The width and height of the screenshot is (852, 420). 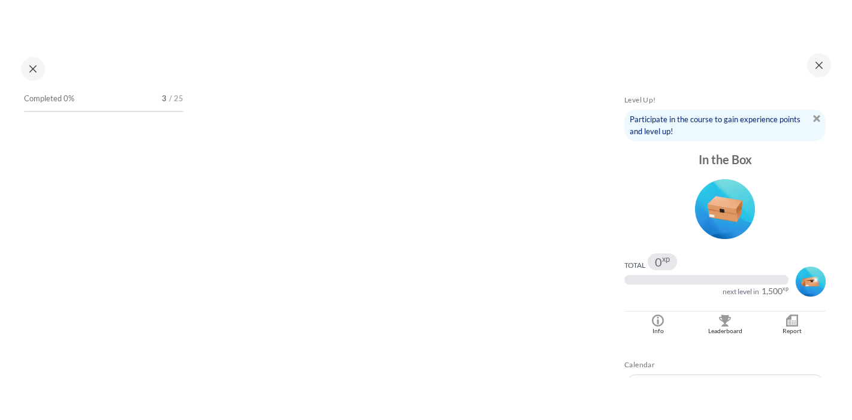 I want to click on div: Report, so click(x=792, y=331).